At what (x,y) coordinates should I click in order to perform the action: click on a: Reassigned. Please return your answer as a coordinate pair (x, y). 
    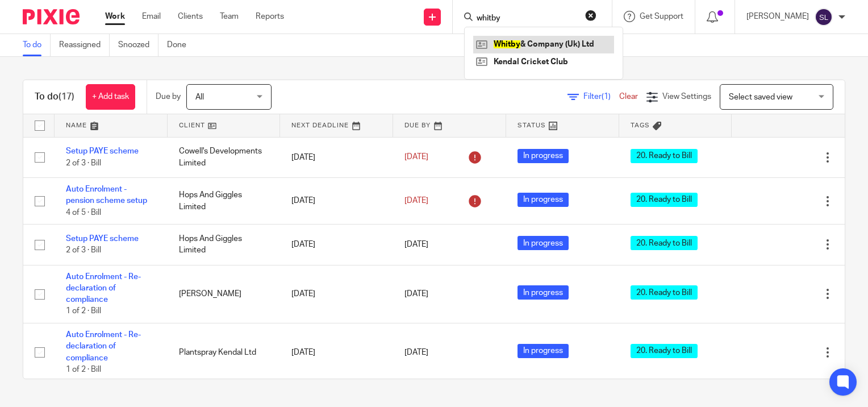
    Looking at the image, I should click on (84, 45).